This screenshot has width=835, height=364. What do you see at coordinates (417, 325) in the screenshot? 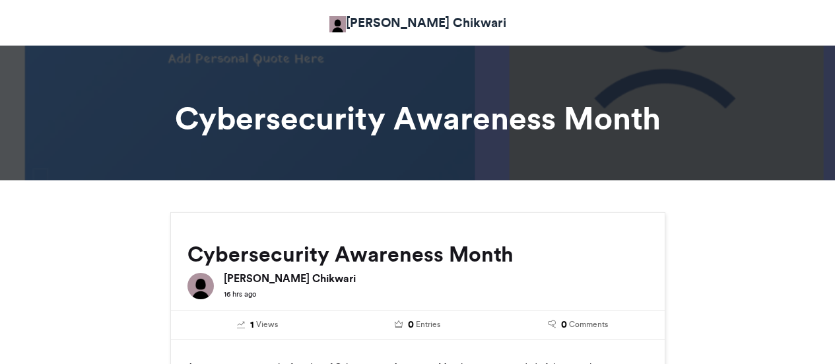
I see `a: 0 Entries` at bounding box center [417, 325].